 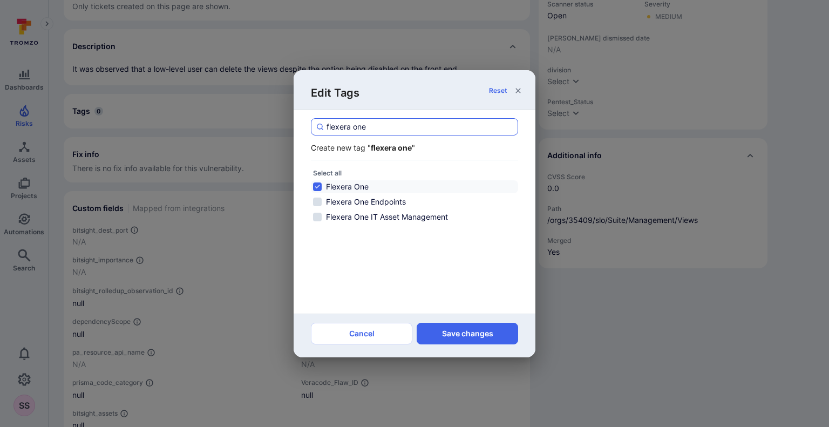 I want to click on button: Cancel, so click(x=362, y=333).